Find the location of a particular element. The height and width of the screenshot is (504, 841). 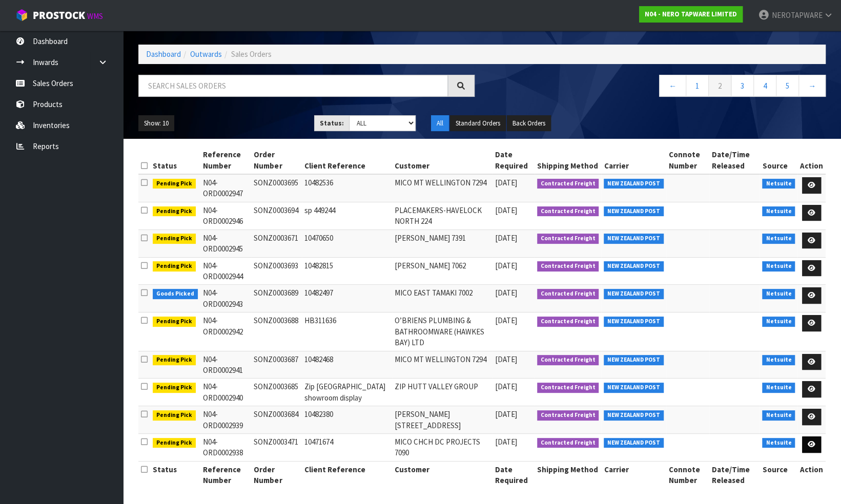

button: All is located at coordinates (440, 123).